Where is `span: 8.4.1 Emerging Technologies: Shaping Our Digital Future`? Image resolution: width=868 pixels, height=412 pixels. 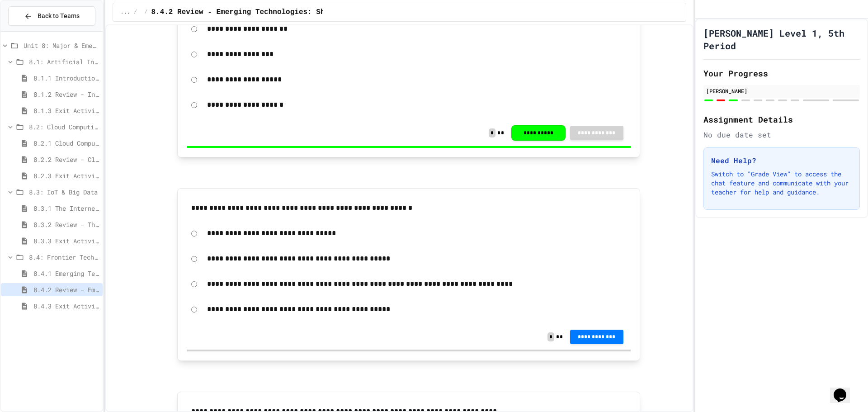
span: 8.4.1 Emerging Technologies: Shaping Our Digital Future is located at coordinates (66, 273).